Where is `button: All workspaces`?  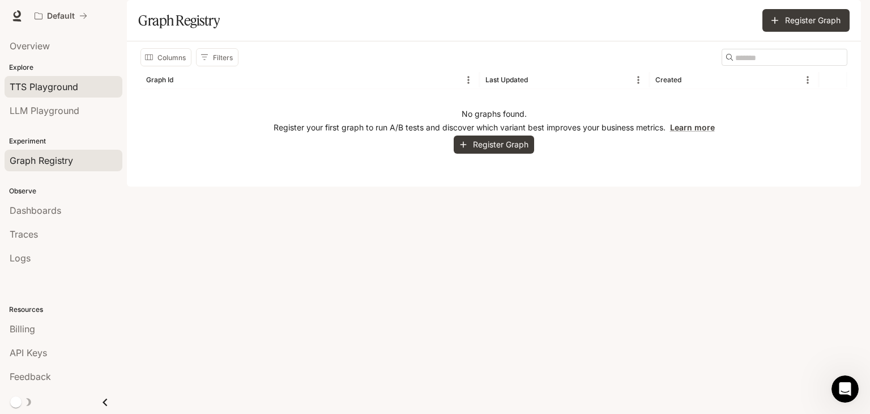 button: All workspaces is located at coordinates (61, 16).